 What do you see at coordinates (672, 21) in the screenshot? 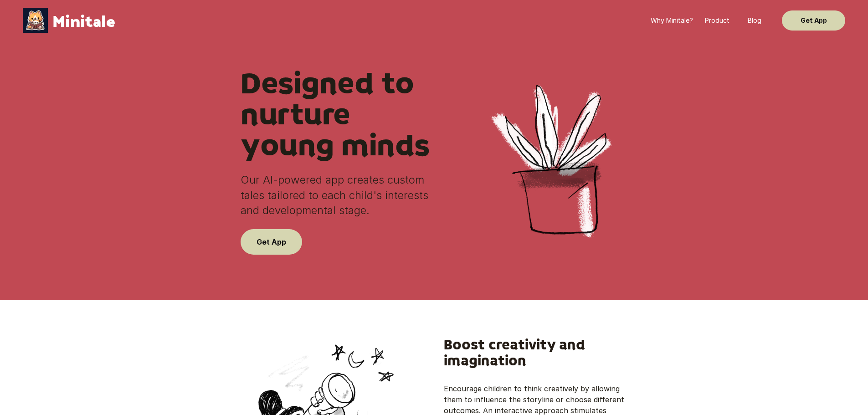
I see `a: Why Minitale?` at bounding box center [672, 21].